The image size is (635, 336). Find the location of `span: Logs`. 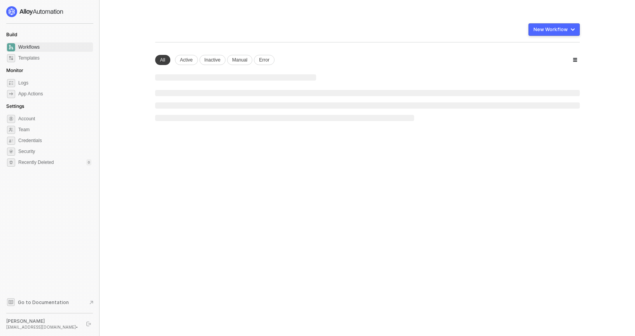

span: Logs is located at coordinates (55, 83).